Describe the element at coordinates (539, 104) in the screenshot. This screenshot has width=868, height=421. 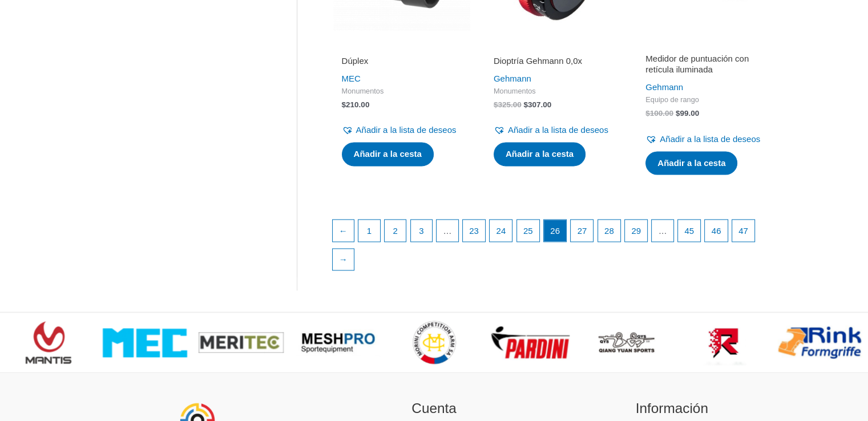
I see `font: 307.00` at that location.